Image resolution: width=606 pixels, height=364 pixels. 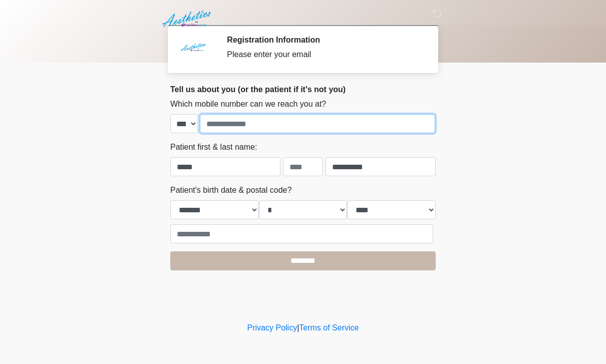 I want to click on label: Which mobile number can we reach you at?, so click(x=248, y=104).